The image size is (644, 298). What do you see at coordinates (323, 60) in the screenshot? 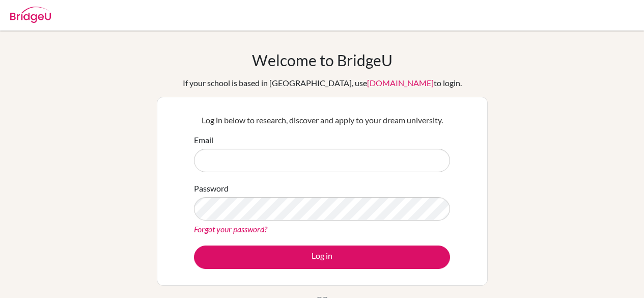
I see `h1: Welcome to BridgeU` at bounding box center [323, 60].